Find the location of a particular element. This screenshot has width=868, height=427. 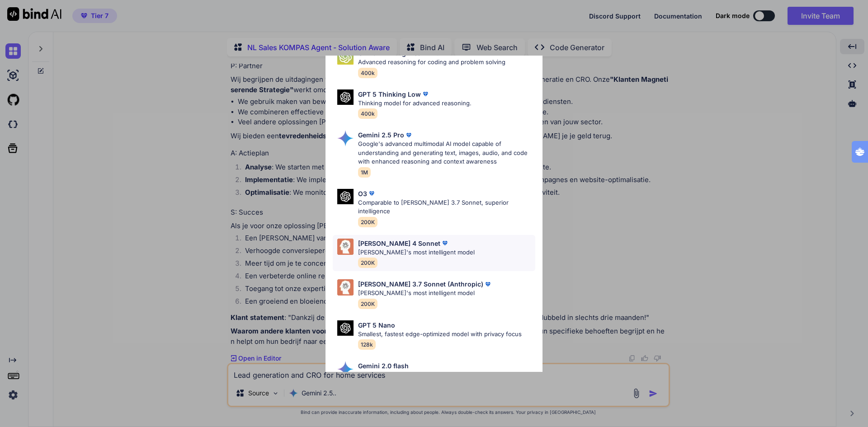

p: GPT 5 Thinking Low is located at coordinates (389, 94).